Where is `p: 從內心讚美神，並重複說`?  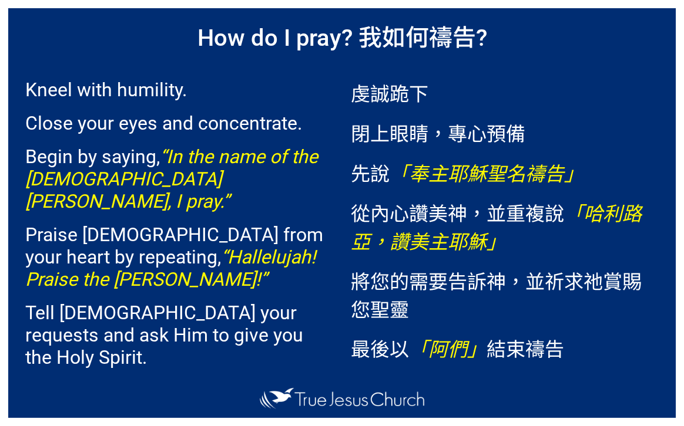 p: 從內心讚美神，並重複說 is located at coordinates (504, 227).